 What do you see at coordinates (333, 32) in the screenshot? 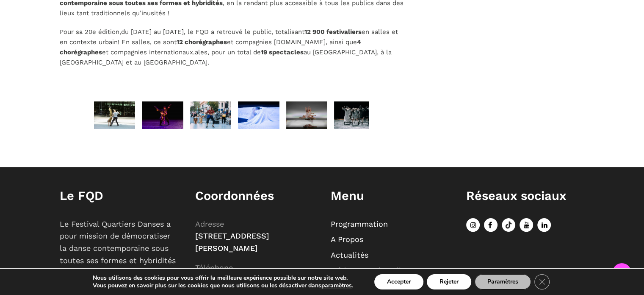
I see `b: 12 900 festivaliers` at bounding box center [333, 32].